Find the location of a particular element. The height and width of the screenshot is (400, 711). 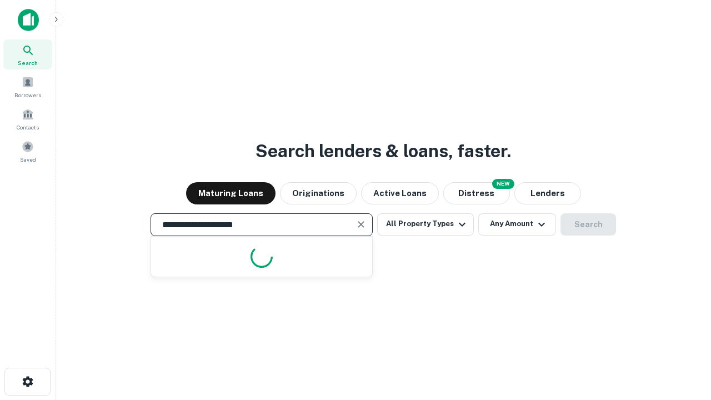

div: Search is located at coordinates (28, 54).